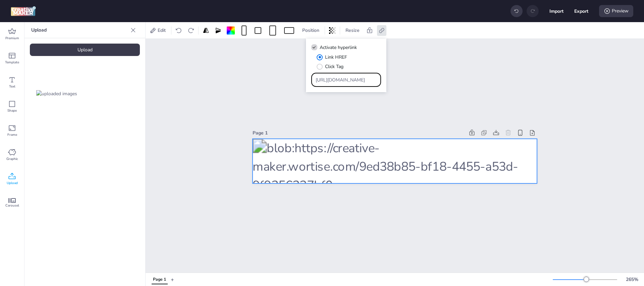  I want to click on span: Template, so click(12, 62).